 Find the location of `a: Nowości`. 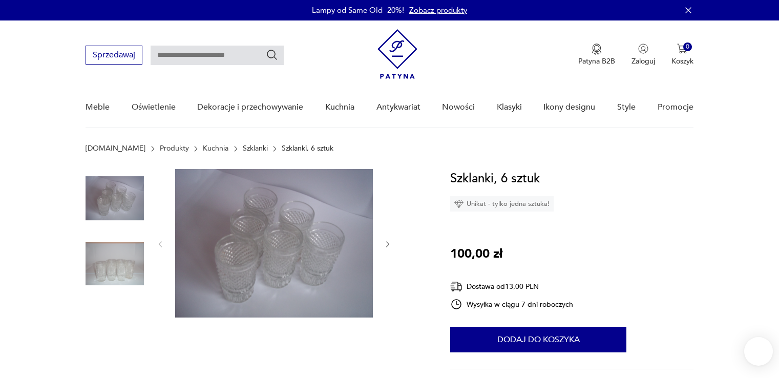

a: Nowości is located at coordinates (459, 107).